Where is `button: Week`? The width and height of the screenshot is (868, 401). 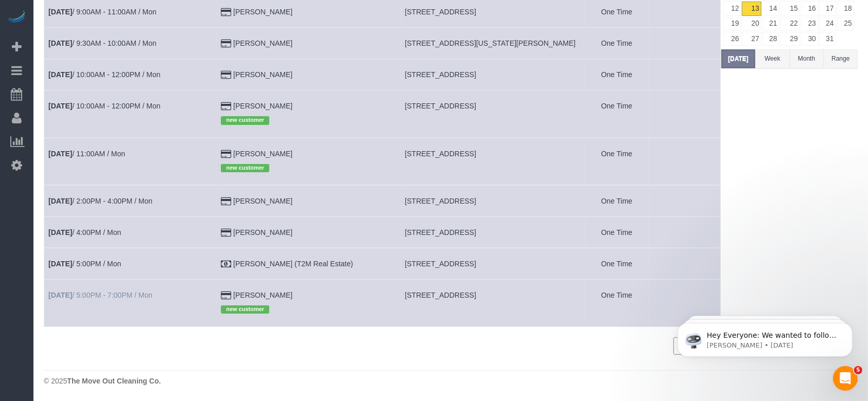 button: Week is located at coordinates (772, 58).